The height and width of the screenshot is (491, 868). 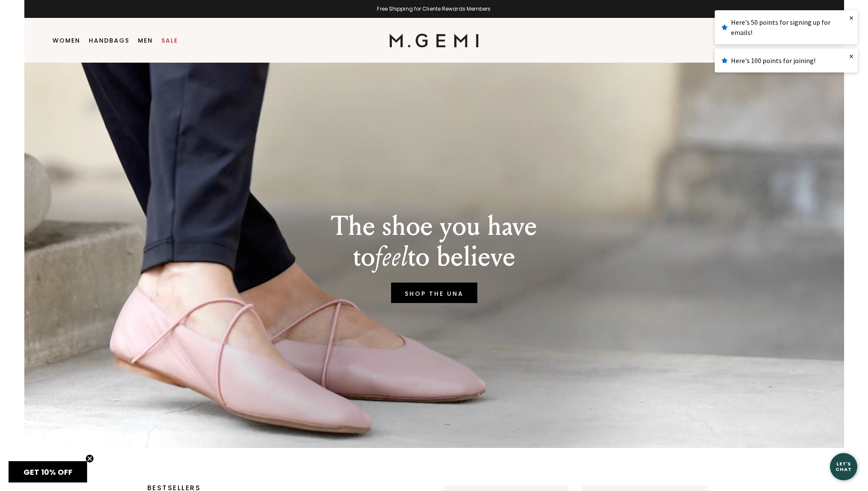 What do you see at coordinates (145, 40) in the screenshot?
I see `a: Men` at bounding box center [145, 40].